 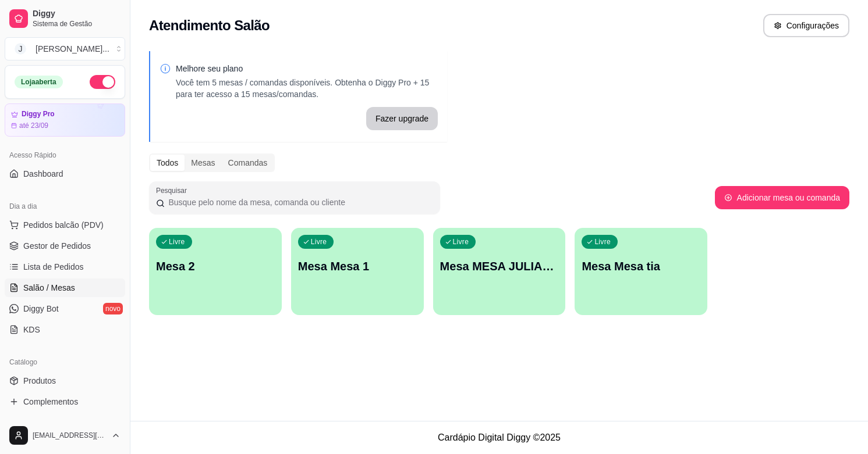 I want to click on a: DiggySistema de Gestão, so click(x=65, y=19).